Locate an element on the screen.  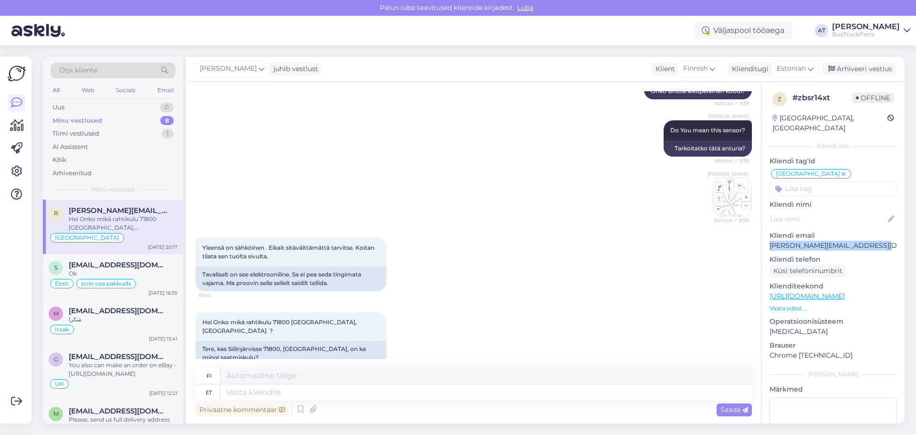
span: UK is located at coordinates (59, 384).